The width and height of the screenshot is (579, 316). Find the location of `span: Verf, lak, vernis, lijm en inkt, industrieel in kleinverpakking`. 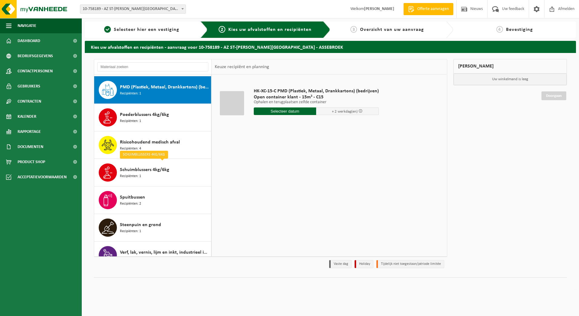

span: Verf, lak, vernis, lijm en inkt, industrieel in kleinverpakking is located at coordinates (165, 252).